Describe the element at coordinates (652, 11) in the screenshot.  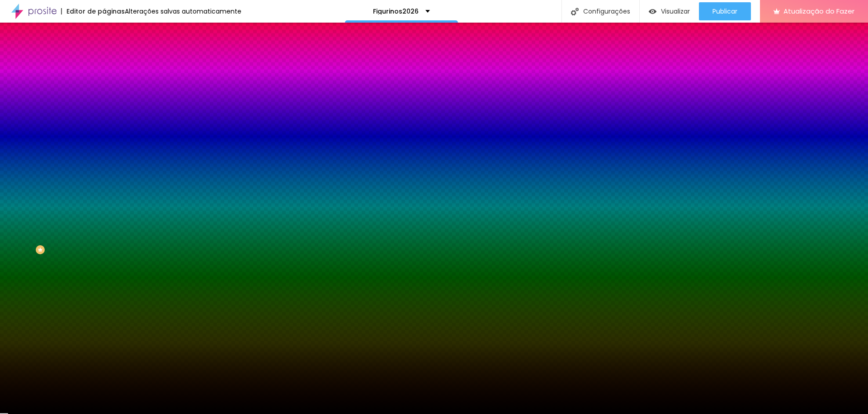
I see `img: view-1.svg` at that location.